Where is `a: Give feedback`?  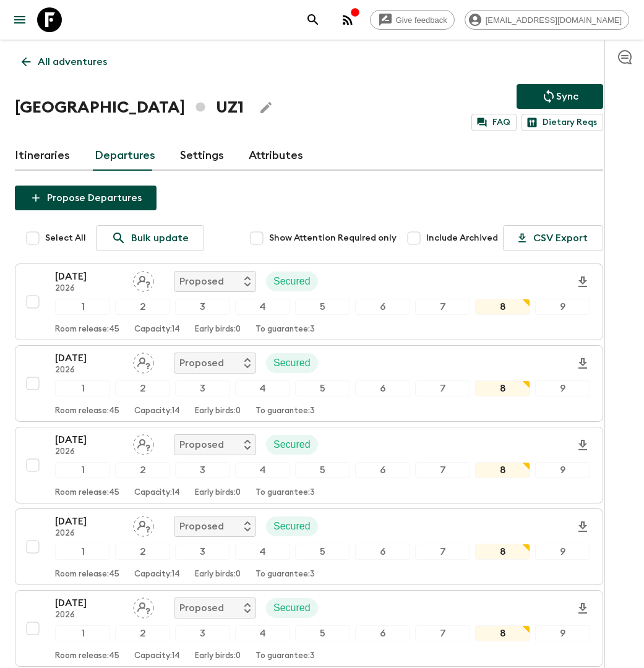
a: Give feedback is located at coordinates (412, 20).